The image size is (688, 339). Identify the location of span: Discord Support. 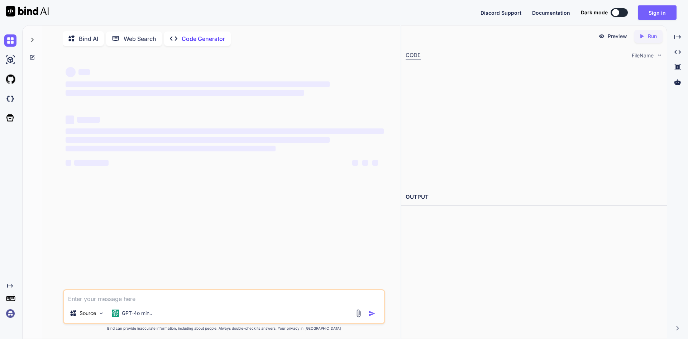
(501, 13).